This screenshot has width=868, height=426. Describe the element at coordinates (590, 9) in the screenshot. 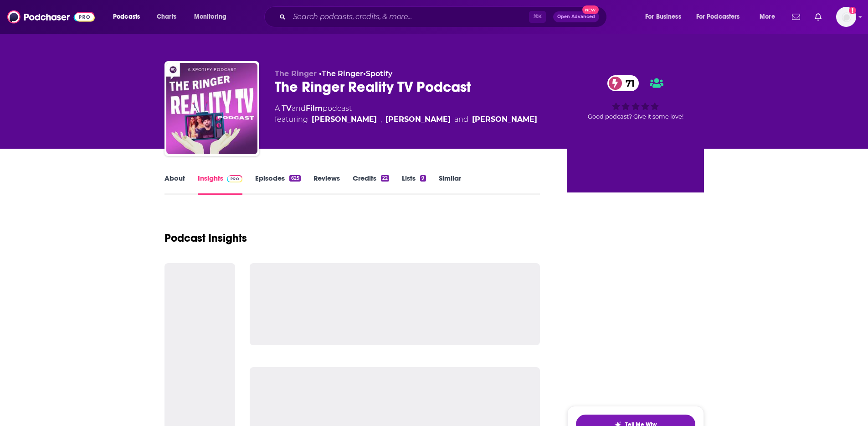

I see `span: New` at that location.